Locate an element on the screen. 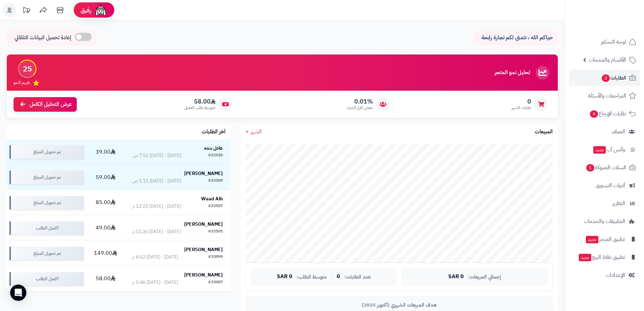 This screenshot has width=644, height=311. td: 85.00 is located at coordinates (106, 203).